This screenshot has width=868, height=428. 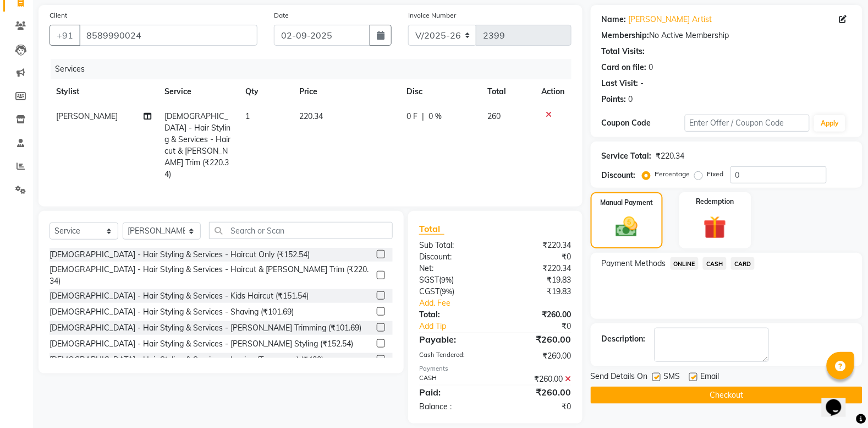 What do you see at coordinates (453, 356) in the screenshot?
I see `div: Cash Tendered:` at bounding box center [453, 356].